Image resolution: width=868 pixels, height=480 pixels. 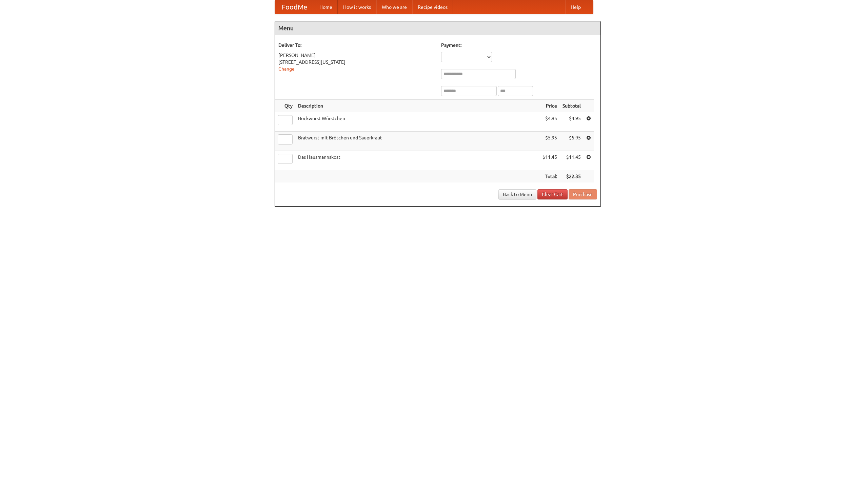 What do you see at coordinates (417, 122) in the screenshot?
I see `td: Bockwurst Würstchen` at bounding box center [417, 122].